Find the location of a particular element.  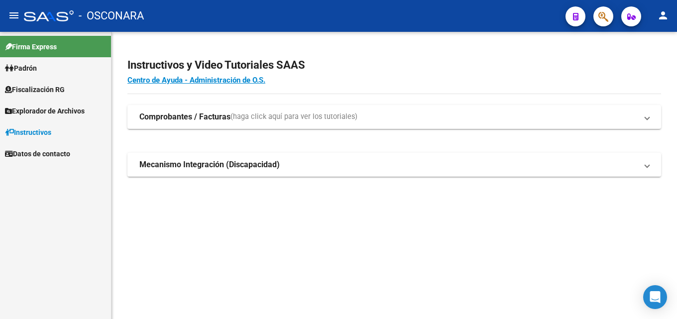

h2: Instructivos y Video Tutoriales SAAS is located at coordinates (394, 65).